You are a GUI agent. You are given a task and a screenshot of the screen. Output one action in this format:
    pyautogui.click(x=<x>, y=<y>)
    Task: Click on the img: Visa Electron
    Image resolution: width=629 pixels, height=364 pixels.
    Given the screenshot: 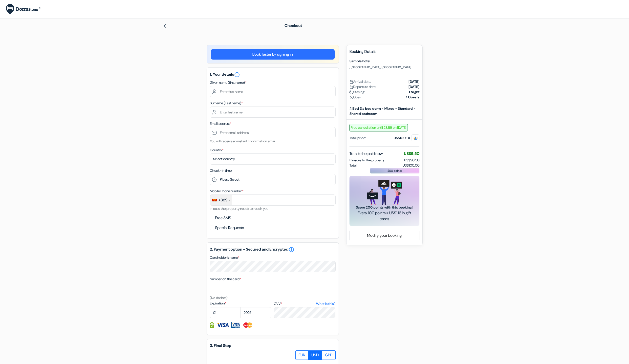 What is the action you would take?
    pyautogui.click(x=236, y=324)
    